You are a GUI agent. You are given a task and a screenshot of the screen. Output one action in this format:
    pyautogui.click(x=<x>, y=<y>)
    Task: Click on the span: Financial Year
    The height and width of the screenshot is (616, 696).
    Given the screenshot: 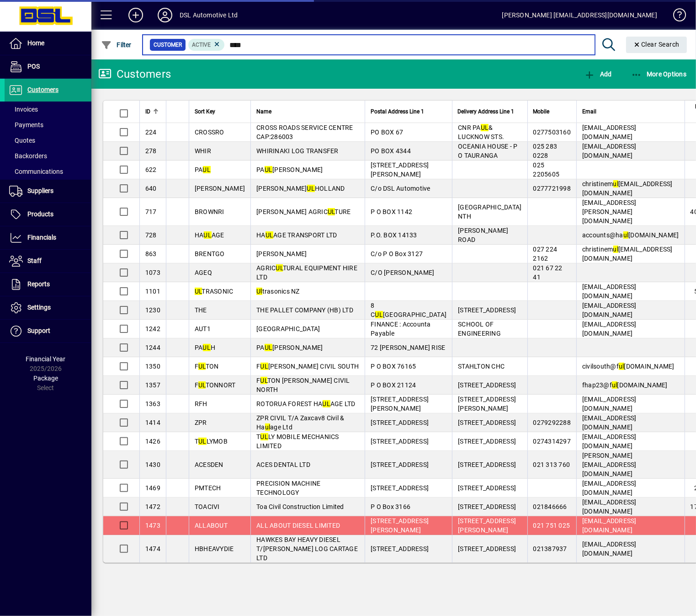 What is the action you would take?
    pyautogui.click(x=46, y=359)
    